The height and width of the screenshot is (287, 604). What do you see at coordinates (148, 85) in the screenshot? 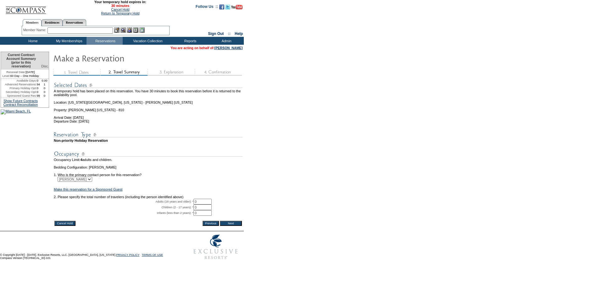
I see `img: subTtlSelectedDates.gif` at bounding box center [148, 85].